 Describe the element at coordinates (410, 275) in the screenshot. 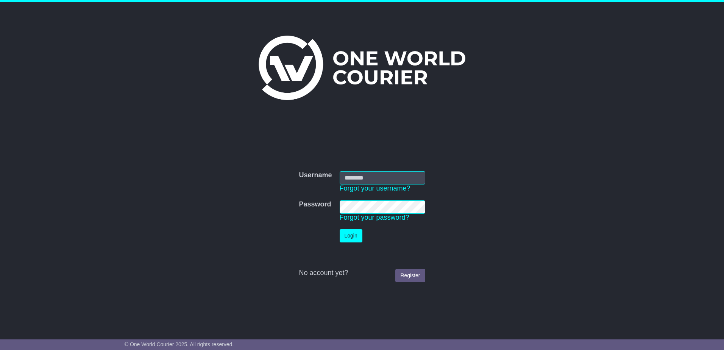

I see `a: Register` at that location.